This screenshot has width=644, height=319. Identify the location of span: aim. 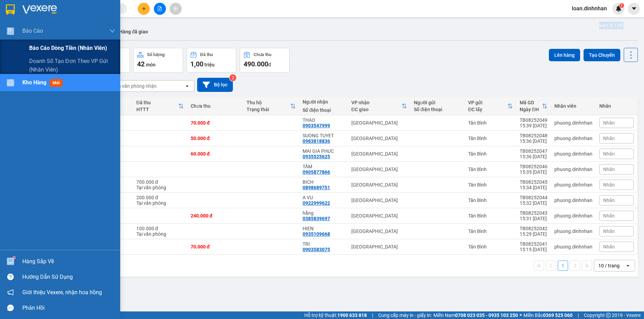
(176, 9).